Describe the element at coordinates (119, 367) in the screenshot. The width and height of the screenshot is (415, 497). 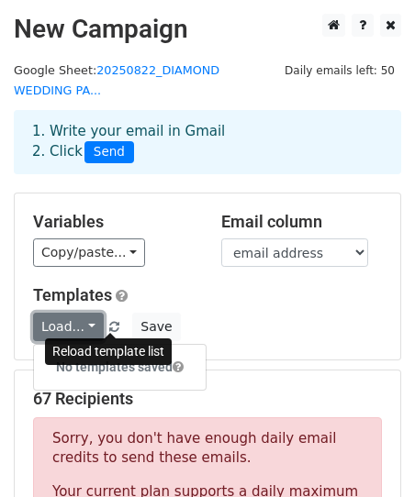
I see `h6: No templates saved` at that location.